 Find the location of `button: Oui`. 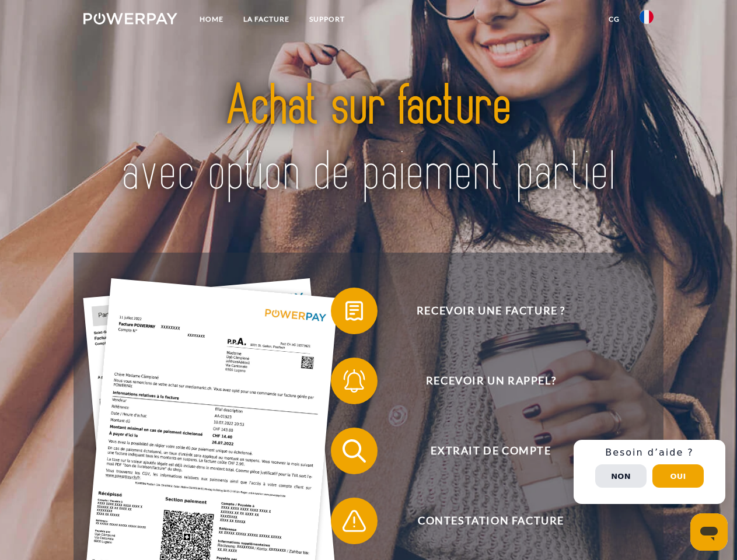

button: Oui is located at coordinates (678, 476).